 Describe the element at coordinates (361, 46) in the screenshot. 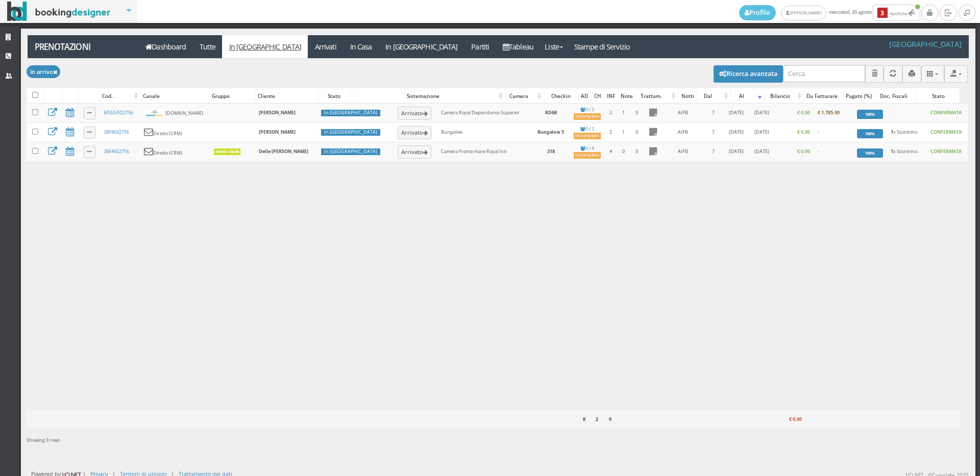

I see `a: In Casa` at that location.